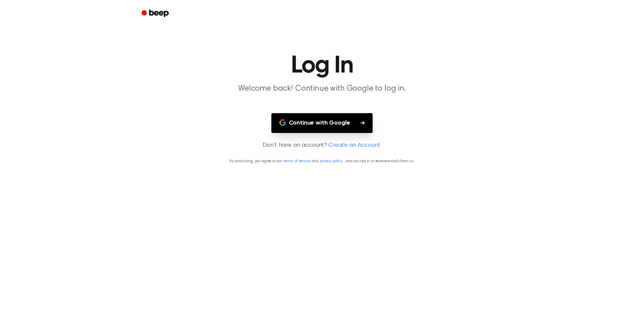 The height and width of the screenshot is (320, 644). What do you see at coordinates (331, 161) in the screenshot?
I see `a: privacy policy` at bounding box center [331, 161].